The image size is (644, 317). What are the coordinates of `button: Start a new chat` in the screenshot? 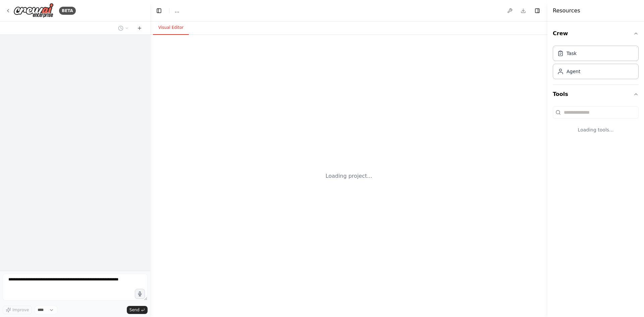 It's located at (140, 28).